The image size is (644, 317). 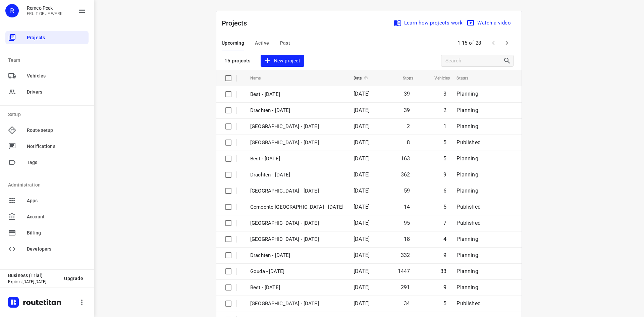 I want to click on span: 1447, so click(x=404, y=271).